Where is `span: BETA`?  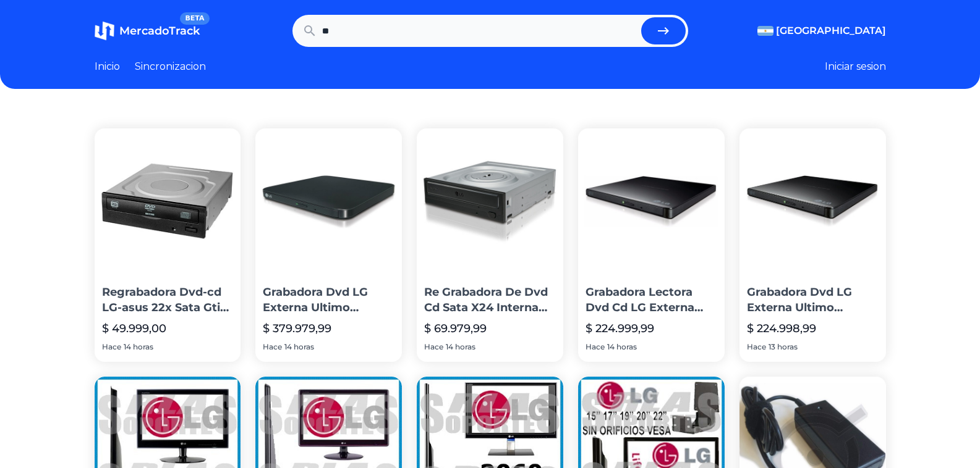 span: BETA is located at coordinates (194, 19).